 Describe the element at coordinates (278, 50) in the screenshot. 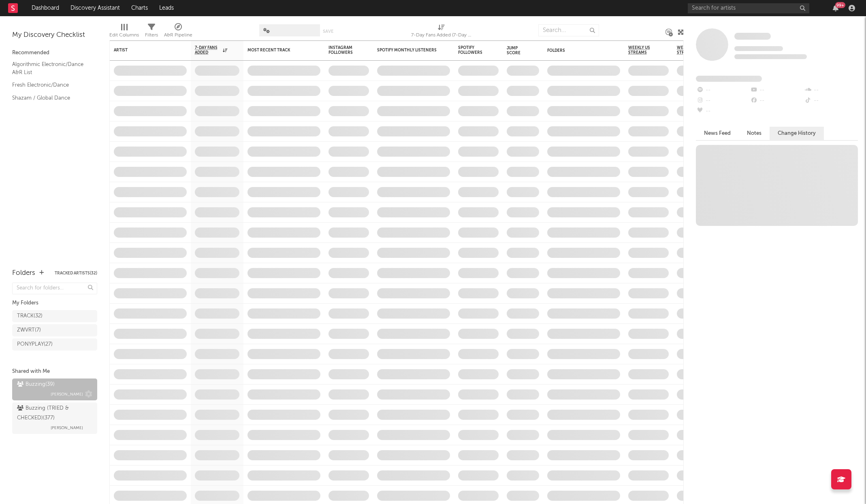

I see `div: Most Recent Track` at that location.